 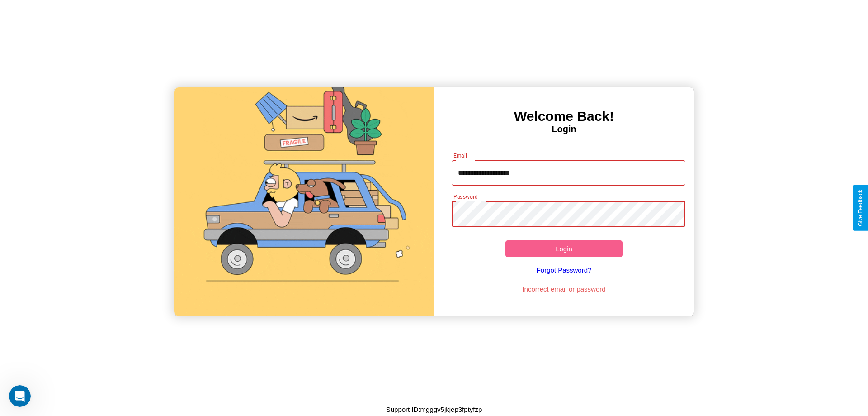 I want to click on a: Forgot Password?, so click(x=564, y=270).